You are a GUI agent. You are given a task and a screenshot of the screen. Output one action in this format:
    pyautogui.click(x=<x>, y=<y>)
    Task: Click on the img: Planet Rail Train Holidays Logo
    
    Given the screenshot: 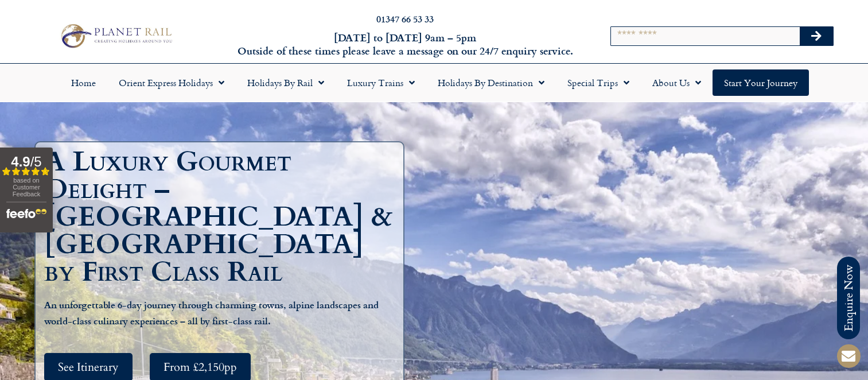 What is the action you would take?
    pyautogui.click(x=115, y=36)
    